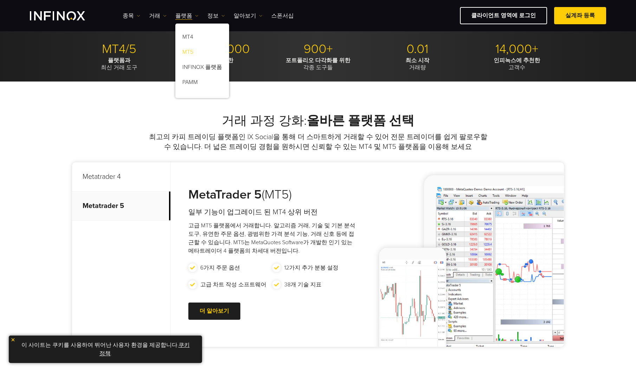  What do you see at coordinates (580, 15) in the screenshot?
I see `a: 실계좌 등록` at bounding box center [580, 15].